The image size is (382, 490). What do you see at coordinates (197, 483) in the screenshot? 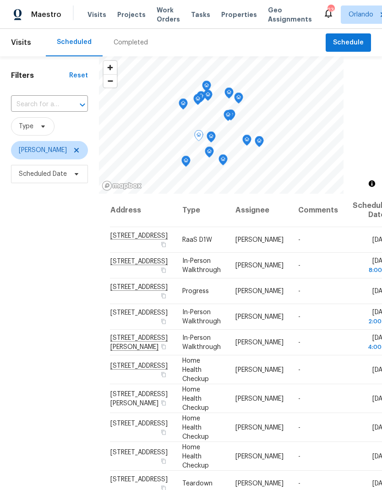
I see `span: Teardown` at bounding box center [197, 483].